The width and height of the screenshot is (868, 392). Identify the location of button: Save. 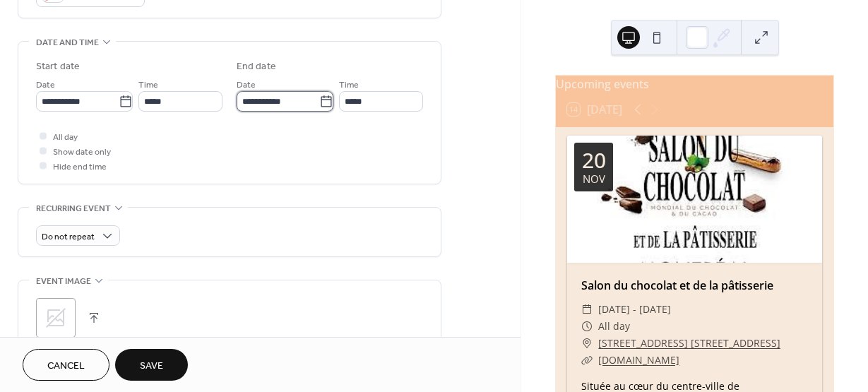
(151, 364).